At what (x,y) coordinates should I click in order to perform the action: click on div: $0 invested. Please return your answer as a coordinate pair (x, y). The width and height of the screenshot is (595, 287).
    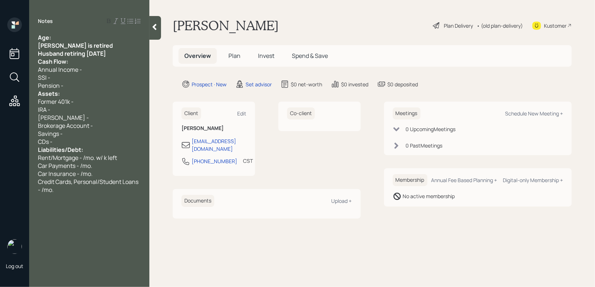
    Looking at the image, I should click on (355, 84).